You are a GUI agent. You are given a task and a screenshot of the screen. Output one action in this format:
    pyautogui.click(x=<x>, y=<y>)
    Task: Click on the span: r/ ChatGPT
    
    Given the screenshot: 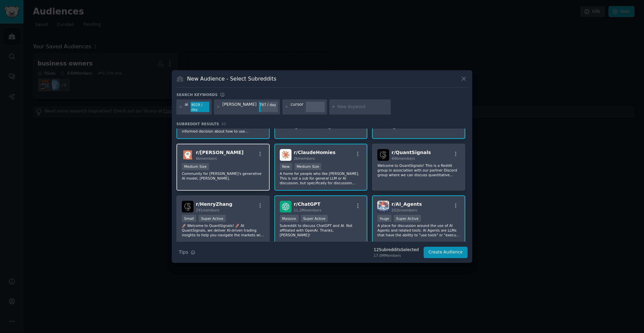 What is the action you would take?
    pyautogui.click(x=307, y=204)
    